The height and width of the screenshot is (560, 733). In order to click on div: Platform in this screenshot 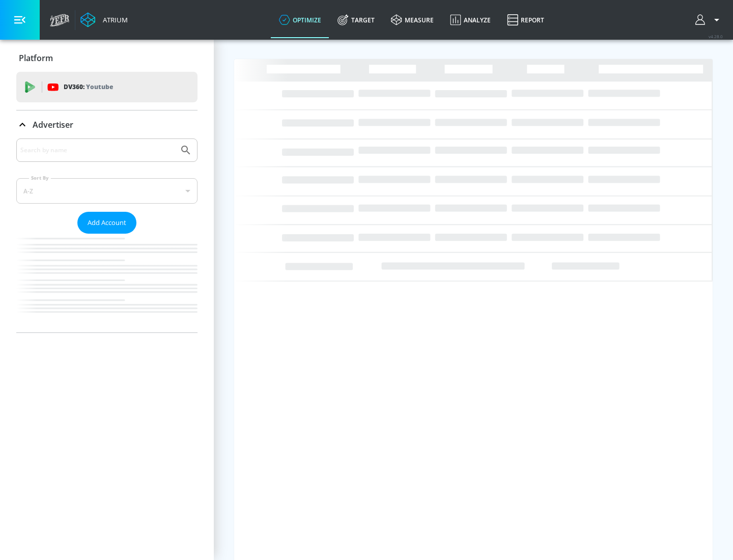, I will do `click(107, 58)`.